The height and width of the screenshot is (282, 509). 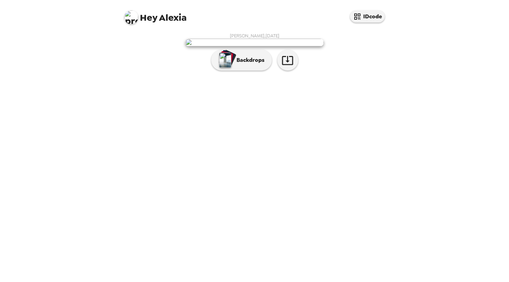 I want to click on img: user, so click(x=254, y=43).